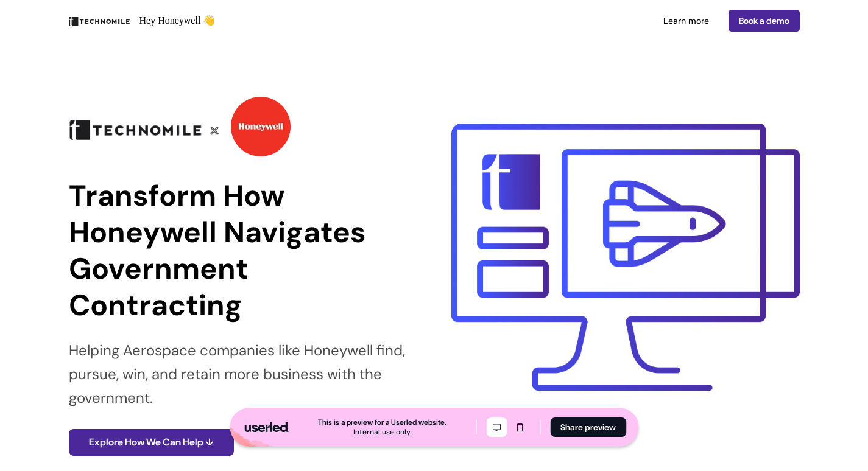 The image size is (868, 471). I want to click on button: Share preview, so click(588, 427).